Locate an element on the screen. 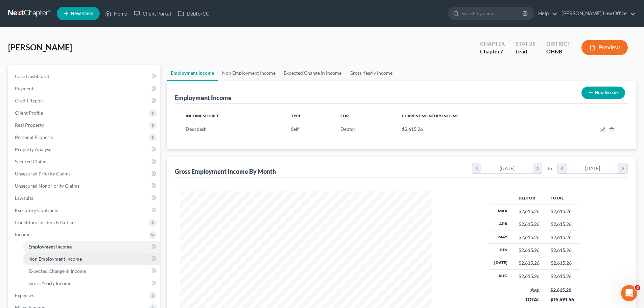  input: Search by name... is located at coordinates (492, 13).